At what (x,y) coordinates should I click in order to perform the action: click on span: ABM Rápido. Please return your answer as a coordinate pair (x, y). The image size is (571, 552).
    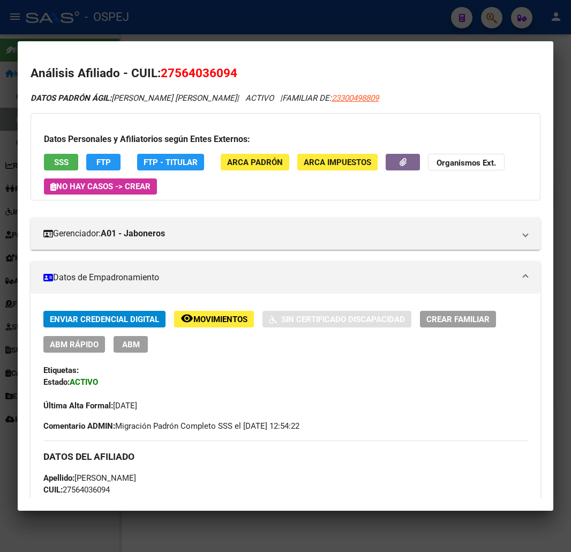
    Looking at the image, I should click on (74, 345).